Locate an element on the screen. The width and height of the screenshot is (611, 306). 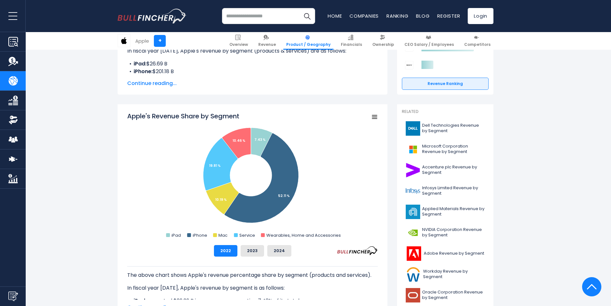
a: Revenue is located at coordinates (267, 41).